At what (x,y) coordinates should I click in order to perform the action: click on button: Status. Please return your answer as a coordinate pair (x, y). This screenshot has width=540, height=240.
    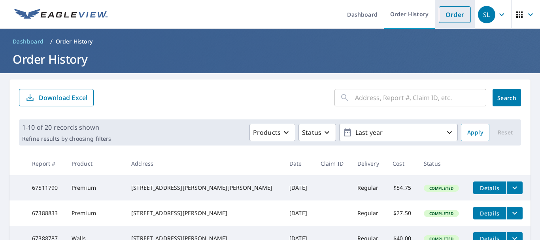
    Looking at the image, I should click on (317, 132).